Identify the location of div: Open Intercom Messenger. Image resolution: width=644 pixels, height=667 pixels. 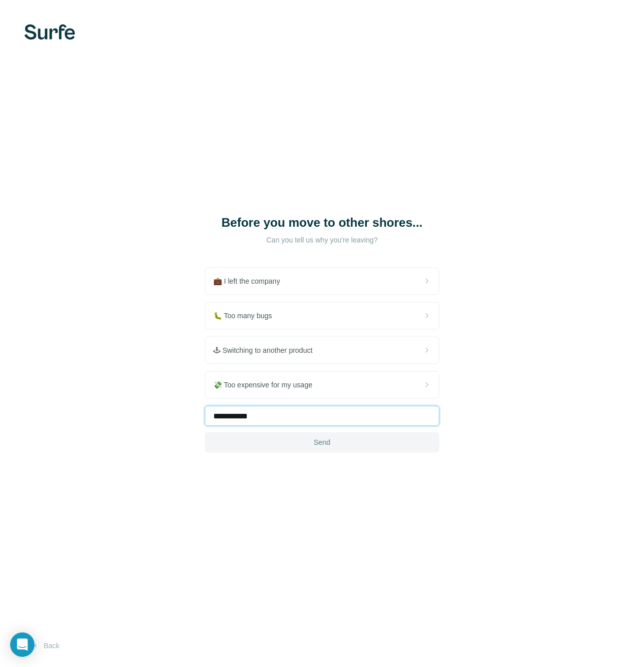
(23, 644).